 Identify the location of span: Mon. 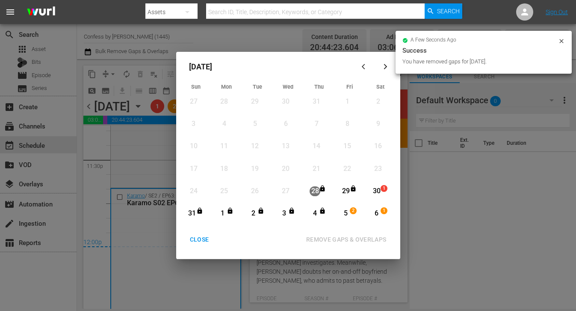
(226, 86).